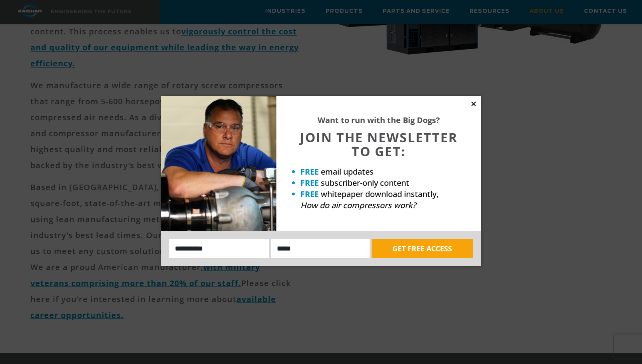 The image size is (642, 364). Describe the element at coordinates (379, 120) in the screenshot. I see `strong: Want to run with the Big Dogs?` at that location.